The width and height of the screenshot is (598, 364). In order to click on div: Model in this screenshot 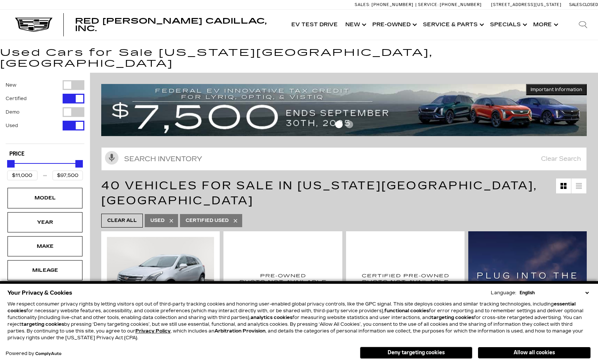, I will do `click(45, 198)`.